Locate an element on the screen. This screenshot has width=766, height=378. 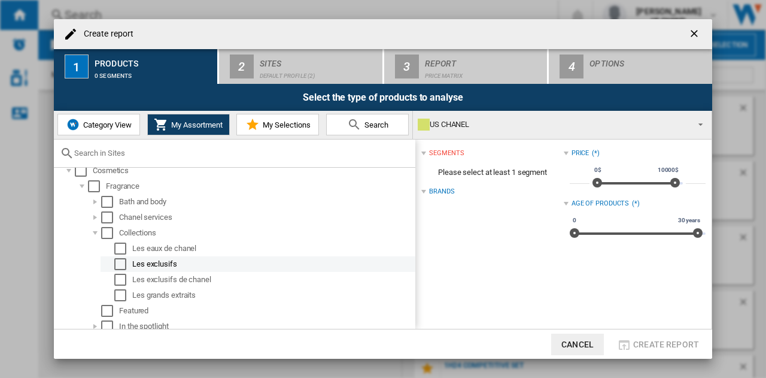
div: Products is located at coordinates (153, 60).